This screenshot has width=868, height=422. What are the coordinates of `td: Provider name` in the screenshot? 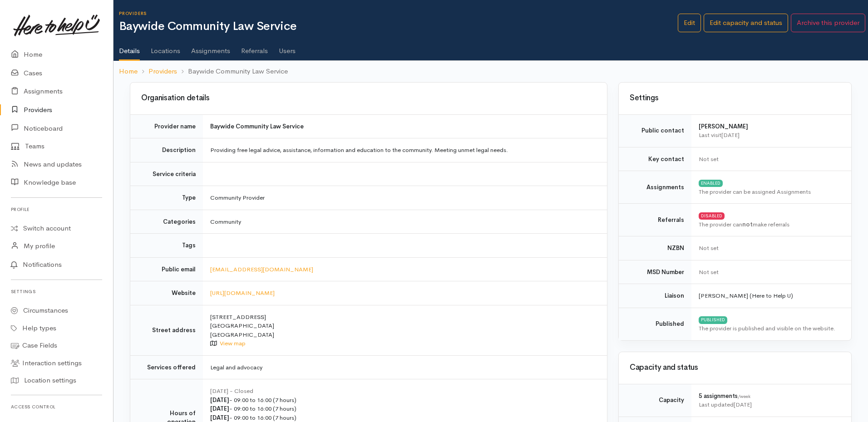 It's located at (167, 126).